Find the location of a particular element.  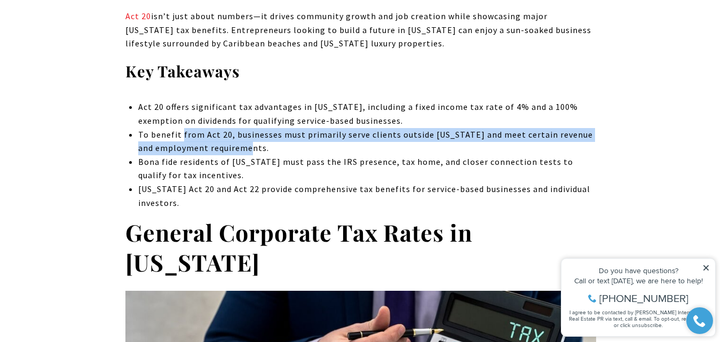

strong: Key Takeaways is located at coordinates (183, 71).